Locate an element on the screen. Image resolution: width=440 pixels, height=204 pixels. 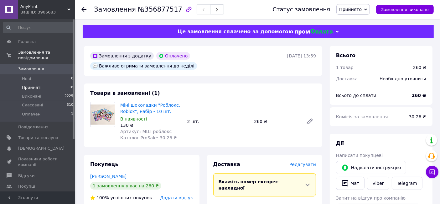
span: Прийнято is located at coordinates (350, 9).